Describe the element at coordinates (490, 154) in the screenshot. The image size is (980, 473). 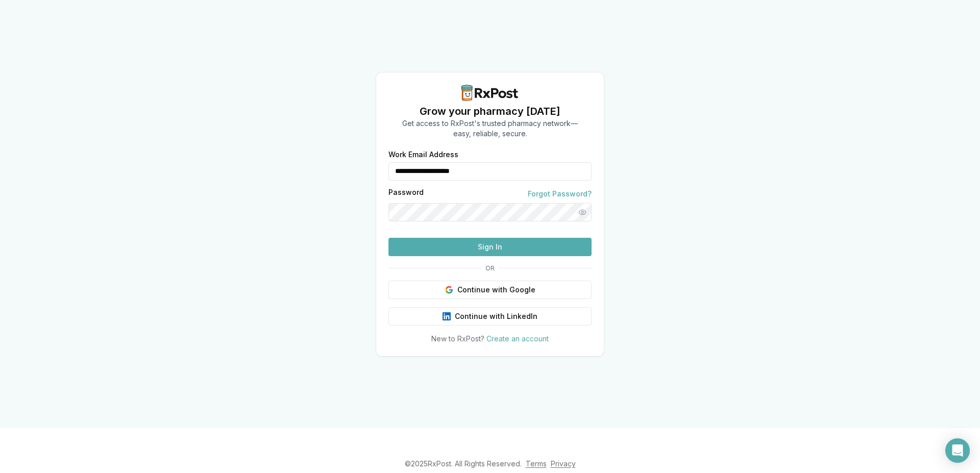
I see `label: Work Email Address` at that location.